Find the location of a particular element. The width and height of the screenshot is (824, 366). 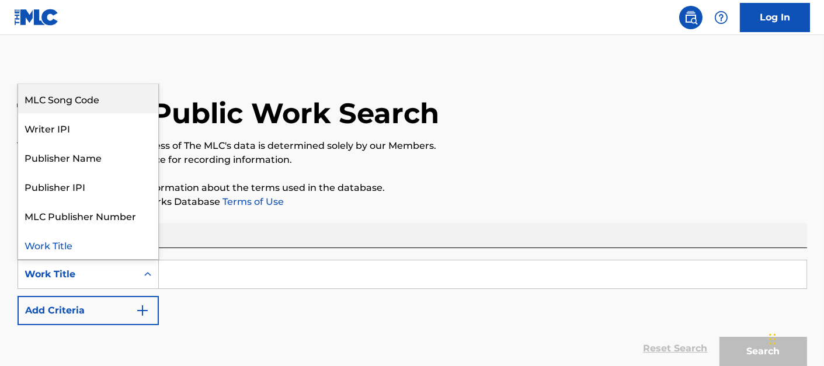

p: It is not an authoritative source for recording information. is located at coordinates (412, 160).